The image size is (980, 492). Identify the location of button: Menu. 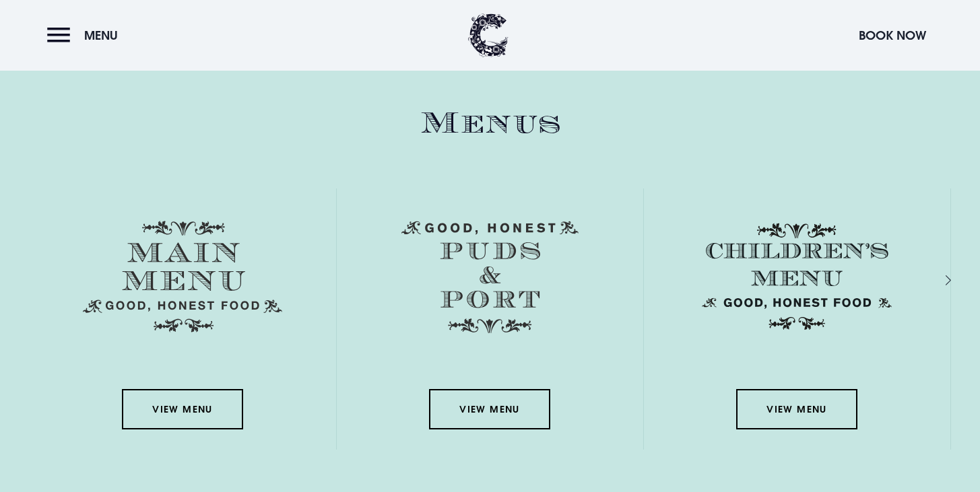
(86, 35).